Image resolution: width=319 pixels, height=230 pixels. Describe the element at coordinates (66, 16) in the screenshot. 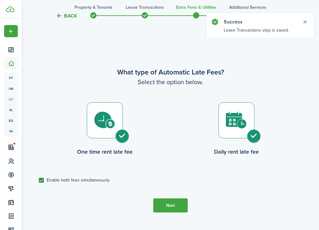

I see `button: Back` at that location.